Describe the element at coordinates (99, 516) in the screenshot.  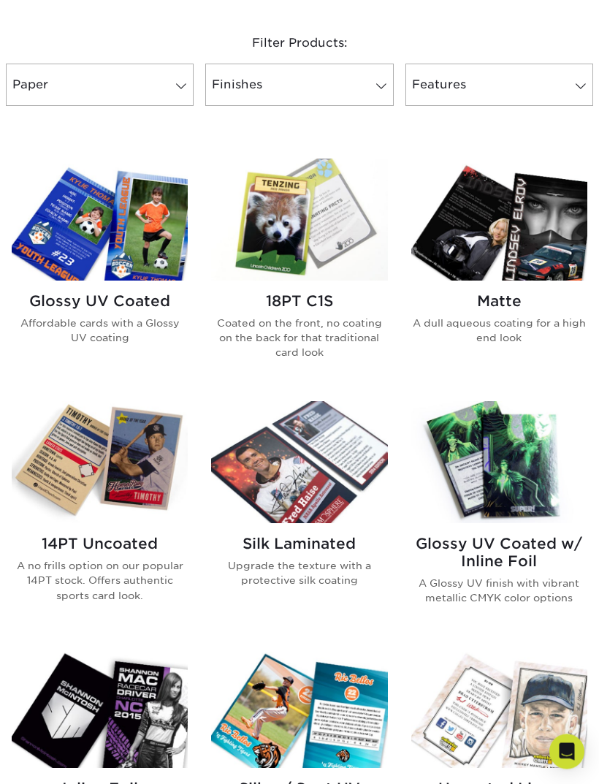
I see `a: 14PT Uncoated Trading Cards 14PT Uncoated A no frills option on our popular 14PT stock. Offers au...` at that location.